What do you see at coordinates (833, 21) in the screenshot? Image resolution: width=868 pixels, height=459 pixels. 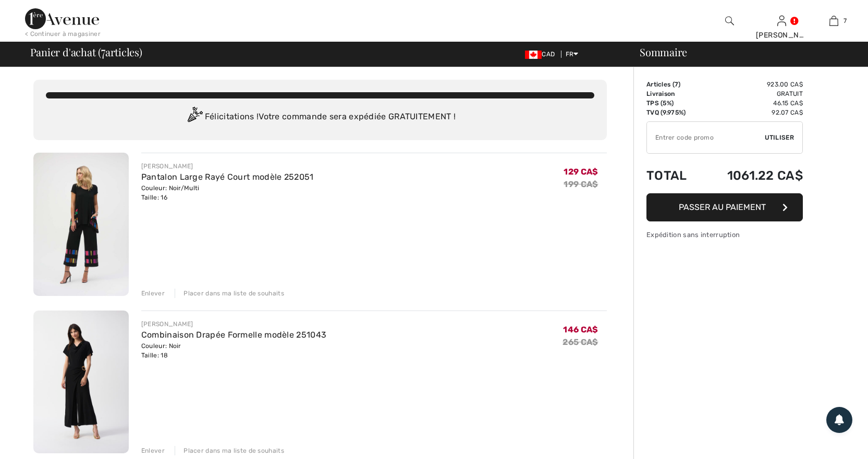 I see `img: Mon panier` at bounding box center [833, 21].